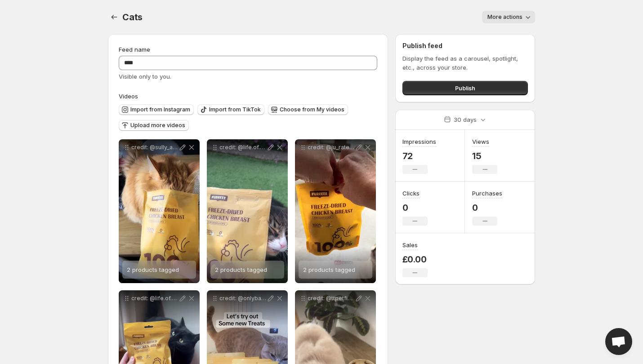  I want to click on span: Cats, so click(132, 17).